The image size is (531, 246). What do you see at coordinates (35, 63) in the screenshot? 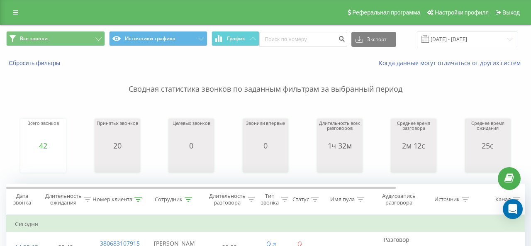
I see `button: Сбросить фильтры` at bounding box center [35, 63].